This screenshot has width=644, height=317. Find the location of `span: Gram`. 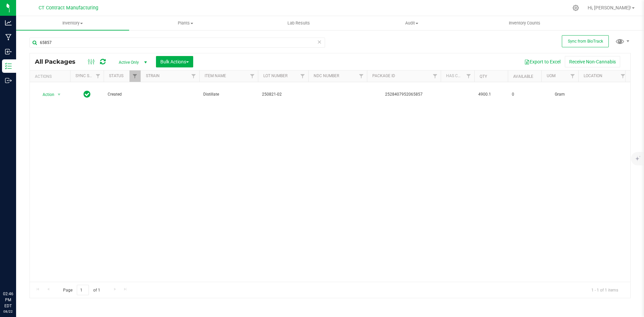

span: Gram is located at coordinates (560, 94).